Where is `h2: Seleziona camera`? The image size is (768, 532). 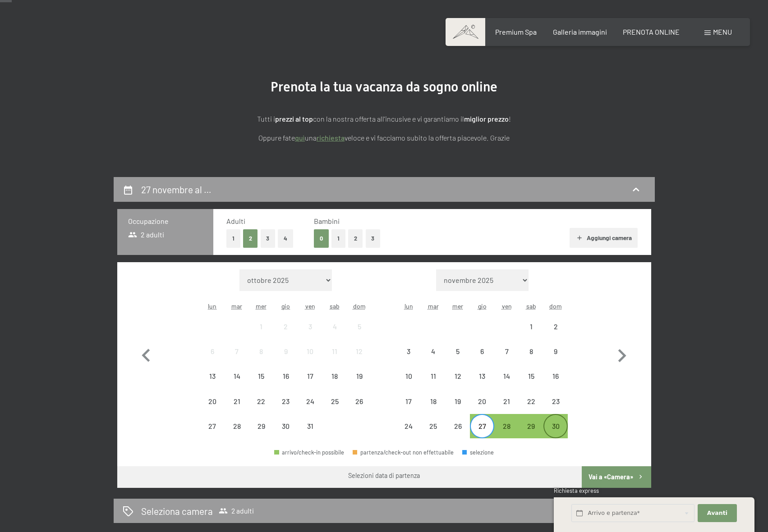 h2: Seleziona camera is located at coordinates (177, 511).